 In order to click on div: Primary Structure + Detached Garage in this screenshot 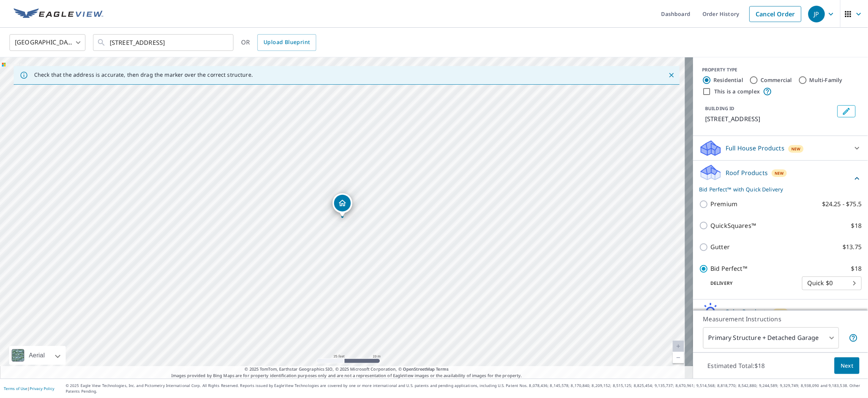, I will do `click(771, 338)`.